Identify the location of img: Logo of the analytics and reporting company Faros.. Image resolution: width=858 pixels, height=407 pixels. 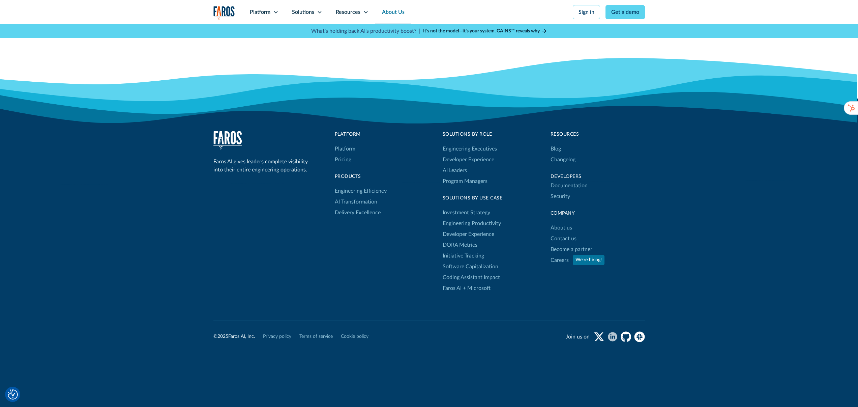
(224, 13).